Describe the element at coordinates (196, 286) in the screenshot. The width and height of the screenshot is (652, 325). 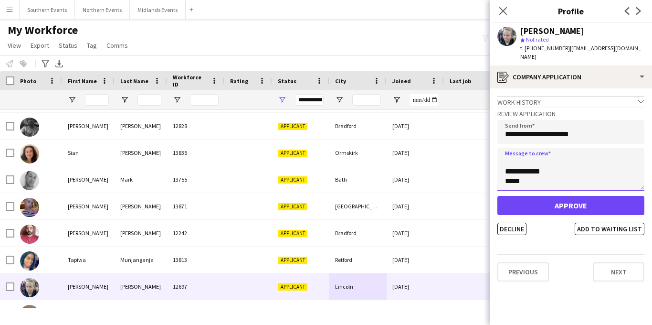
I see `div: 12697` at that location.